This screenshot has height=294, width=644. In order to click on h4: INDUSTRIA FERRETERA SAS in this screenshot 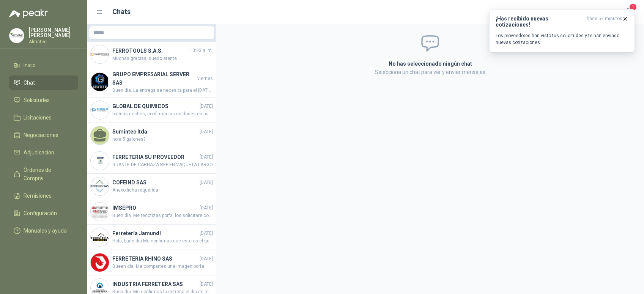, I will do `click(155, 284)`.